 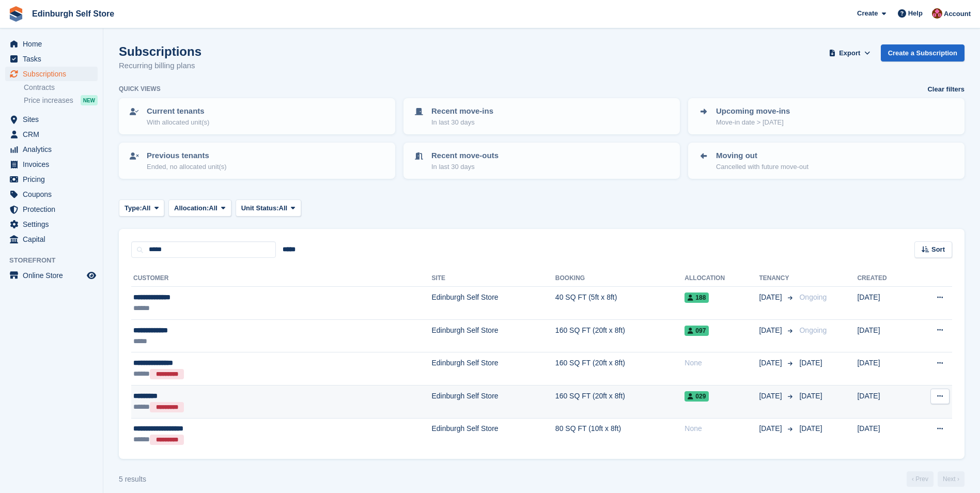 What do you see at coordinates (921, 479) in the screenshot?
I see `a: Previous` at bounding box center [921, 479].